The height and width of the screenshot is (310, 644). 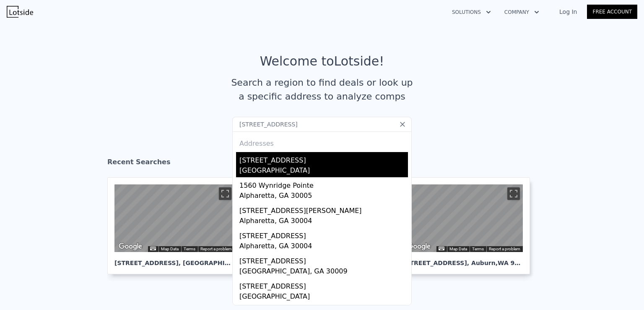 I want to click on a: Free Account, so click(x=612, y=11).